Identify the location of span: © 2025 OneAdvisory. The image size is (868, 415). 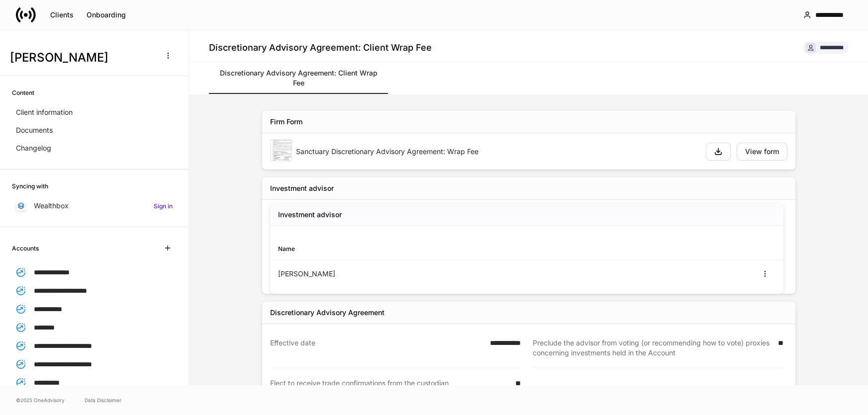
(40, 401).